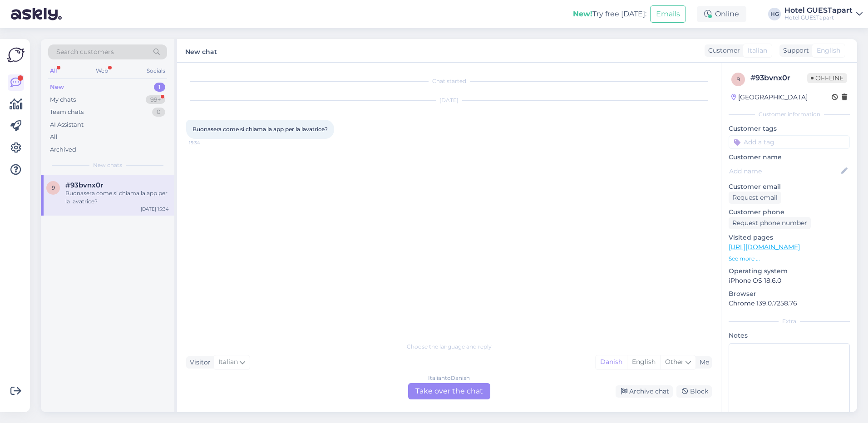  Describe the element at coordinates (449, 378) in the screenshot. I see `div: Italian to Danish` at that location.